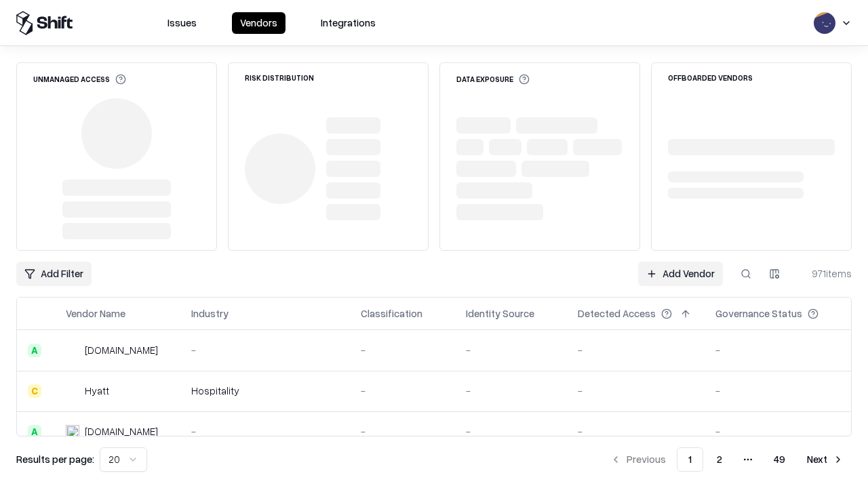 This screenshot has height=488, width=868. I want to click on button: Next, so click(825, 460).